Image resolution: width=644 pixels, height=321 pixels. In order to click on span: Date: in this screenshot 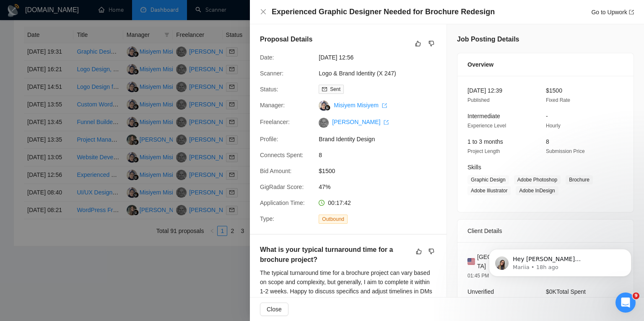, I will do `click(267, 58)`.